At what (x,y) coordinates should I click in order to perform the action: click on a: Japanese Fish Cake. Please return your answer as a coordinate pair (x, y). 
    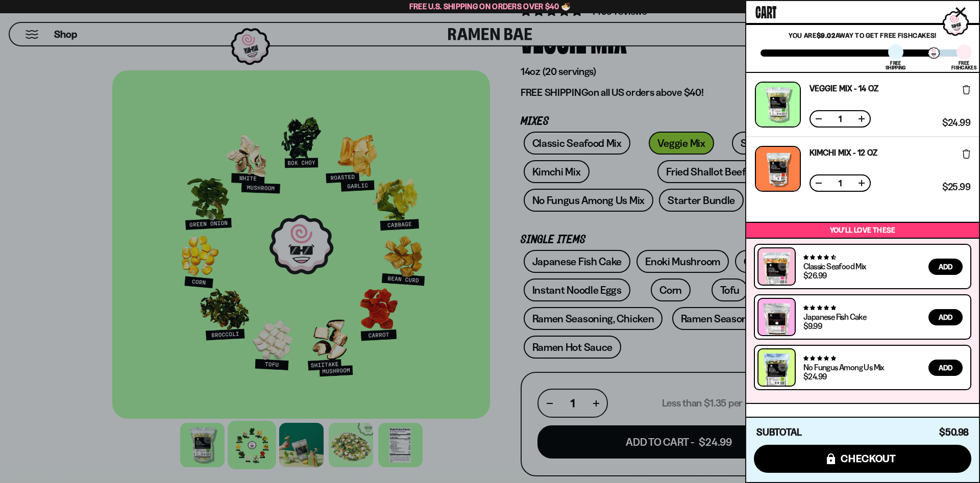
    Looking at the image, I should click on (835, 317).